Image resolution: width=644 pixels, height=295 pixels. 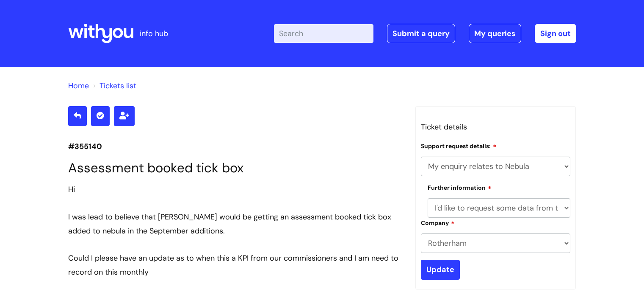 What do you see at coordinates (235, 265) in the screenshot?
I see `div: Could I please have an update as to when this a KPI from our commissioners and I am need to recor...` at bounding box center [235, 265].